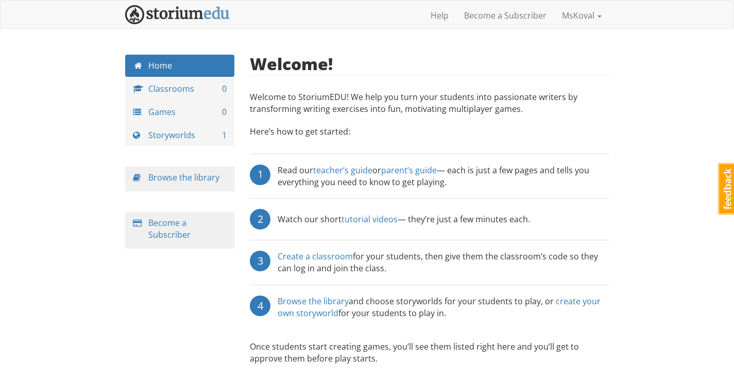  I want to click on a: create your own storyworld, so click(439, 306).